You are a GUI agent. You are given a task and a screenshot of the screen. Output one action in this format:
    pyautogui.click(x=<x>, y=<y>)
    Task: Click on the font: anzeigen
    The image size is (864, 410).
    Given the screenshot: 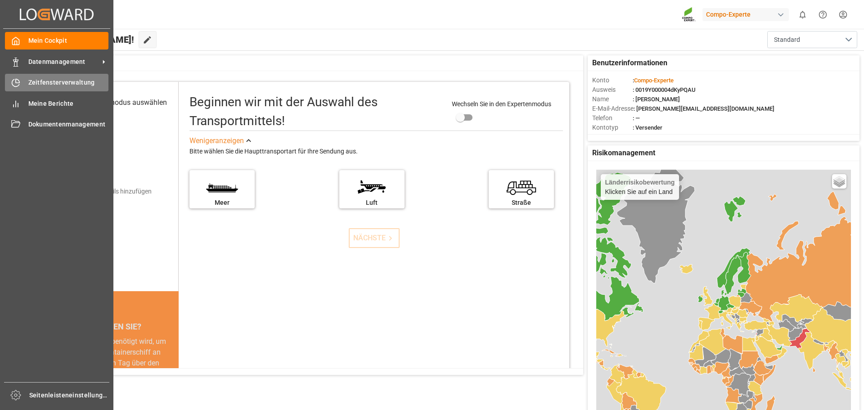 What is the action you would take?
    pyautogui.click(x=229, y=140)
    